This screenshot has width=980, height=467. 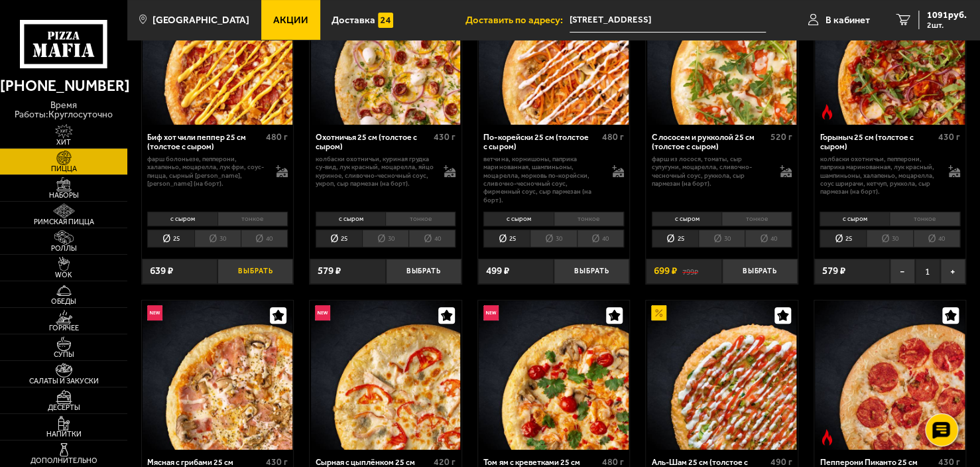 I want to click on span: 520 г, so click(x=780, y=137).